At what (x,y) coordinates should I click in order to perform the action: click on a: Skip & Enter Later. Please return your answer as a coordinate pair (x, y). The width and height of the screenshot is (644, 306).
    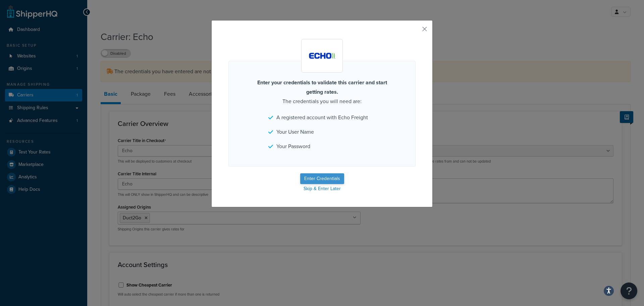
    Looking at the image, I should click on (322, 189).